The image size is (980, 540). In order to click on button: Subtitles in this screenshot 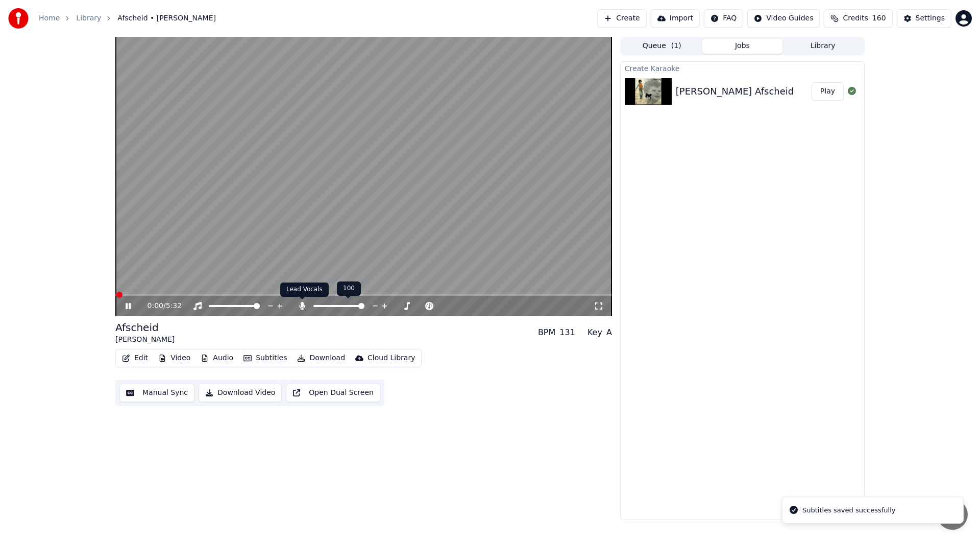, I will do `click(265, 358)`.